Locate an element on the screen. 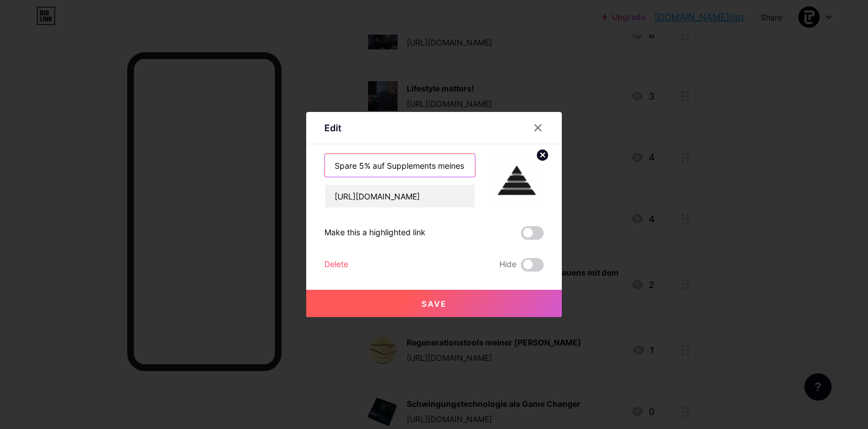 The height and width of the screenshot is (429, 868). span: Save is located at coordinates (434, 303).